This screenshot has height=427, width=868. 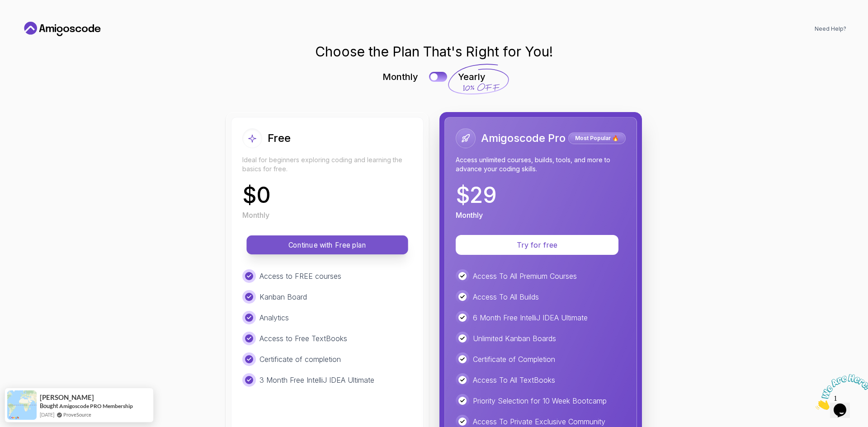 I want to click on p: Access to Free TextBooks, so click(x=304, y=339).